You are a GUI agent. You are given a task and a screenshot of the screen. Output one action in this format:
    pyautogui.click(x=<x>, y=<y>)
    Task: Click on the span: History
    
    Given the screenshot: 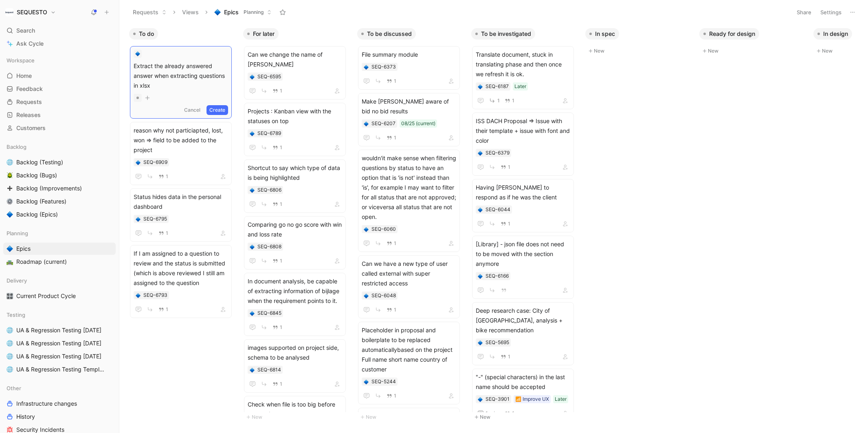 What is the action you would take?
    pyautogui.click(x=26, y=417)
    